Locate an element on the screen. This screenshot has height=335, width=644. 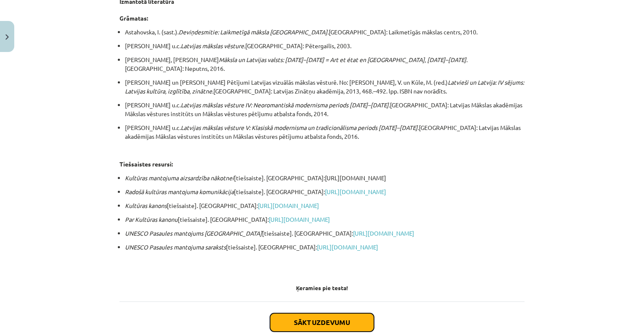
em: Radošā kultūras mantojuma komunikācija is located at coordinates (180, 192).